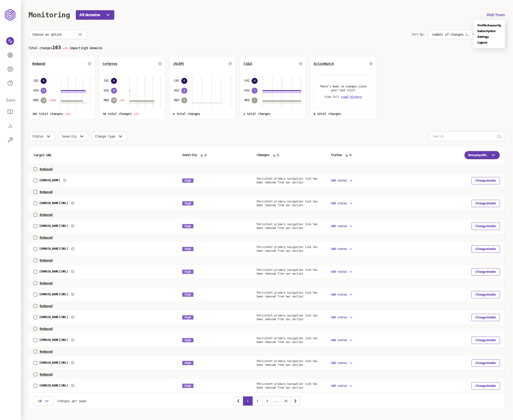  I want to click on div: Web Team, so click(489, 34).